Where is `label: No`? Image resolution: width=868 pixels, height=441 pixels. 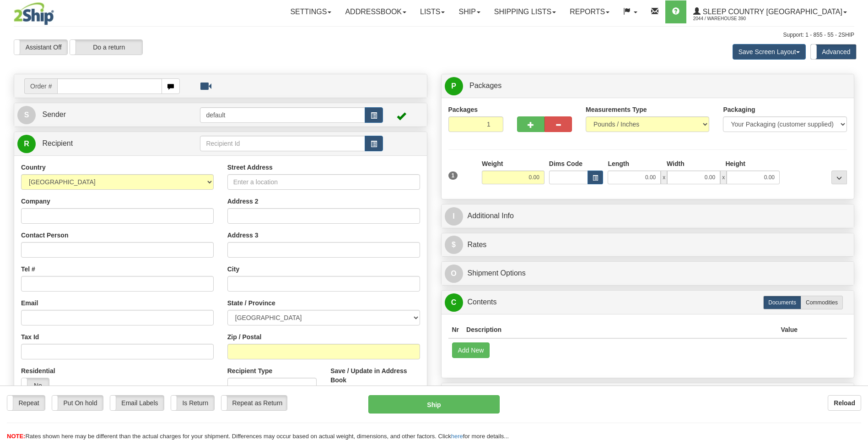
label: No is located at coordinates (35, 385).